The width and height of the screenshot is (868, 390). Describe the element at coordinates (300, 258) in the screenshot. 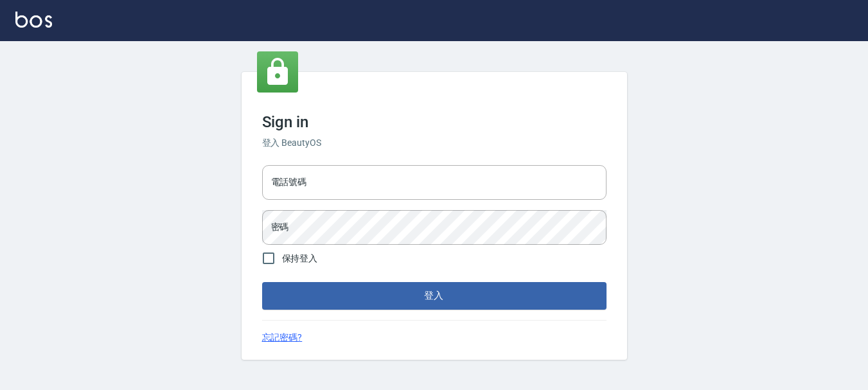

I see `span: 保持登入` at that location.